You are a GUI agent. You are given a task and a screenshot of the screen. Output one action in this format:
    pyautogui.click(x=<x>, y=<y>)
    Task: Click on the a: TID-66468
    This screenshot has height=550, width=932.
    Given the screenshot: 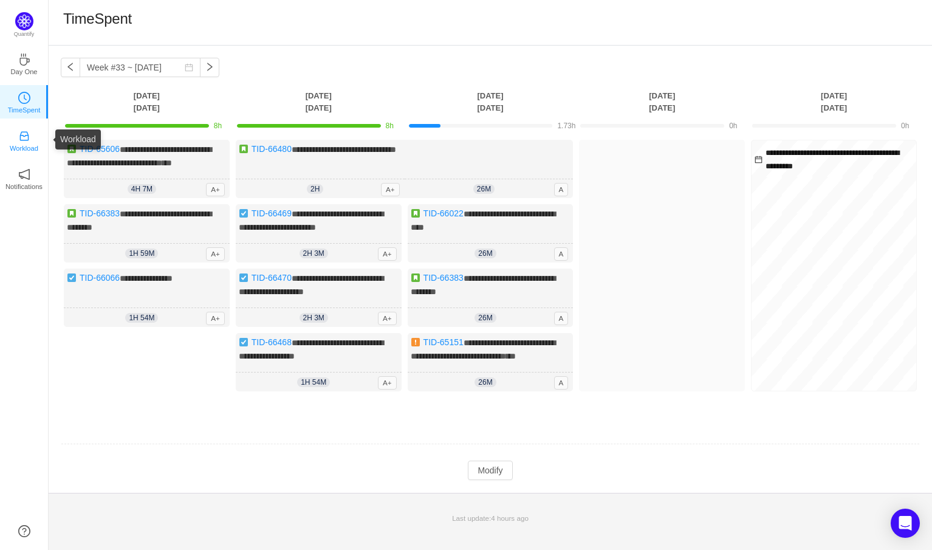 What is the action you would take?
    pyautogui.click(x=272, y=342)
    